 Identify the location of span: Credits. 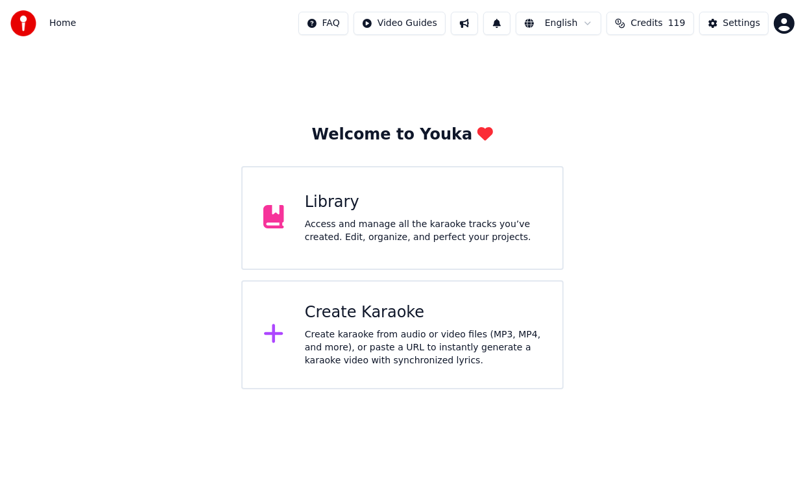
(646, 23).